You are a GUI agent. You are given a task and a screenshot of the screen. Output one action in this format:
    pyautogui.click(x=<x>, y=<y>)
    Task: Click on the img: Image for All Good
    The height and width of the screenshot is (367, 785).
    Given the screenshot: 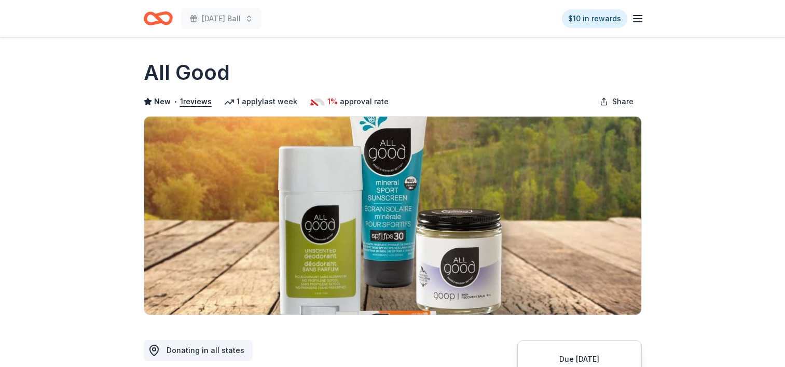 What is the action you would take?
    pyautogui.click(x=393, y=216)
    